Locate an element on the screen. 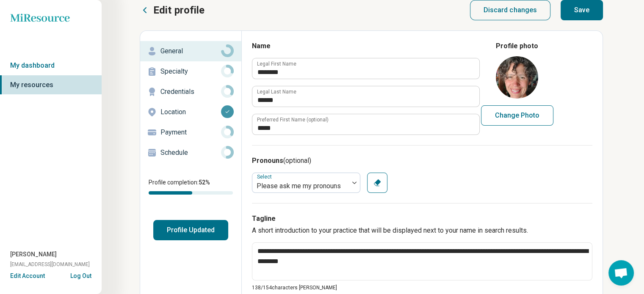  button: Profile Updated is located at coordinates (190, 230).